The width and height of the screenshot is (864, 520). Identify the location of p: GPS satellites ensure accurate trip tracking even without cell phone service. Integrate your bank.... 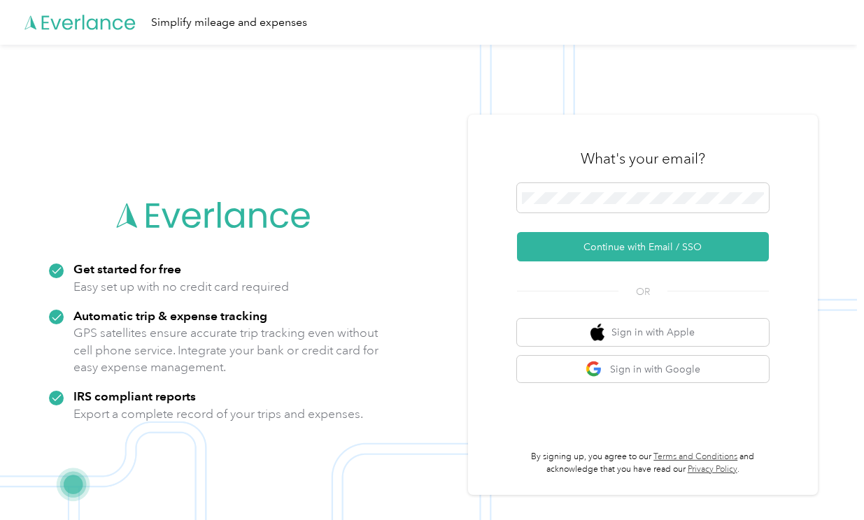
(226, 350).